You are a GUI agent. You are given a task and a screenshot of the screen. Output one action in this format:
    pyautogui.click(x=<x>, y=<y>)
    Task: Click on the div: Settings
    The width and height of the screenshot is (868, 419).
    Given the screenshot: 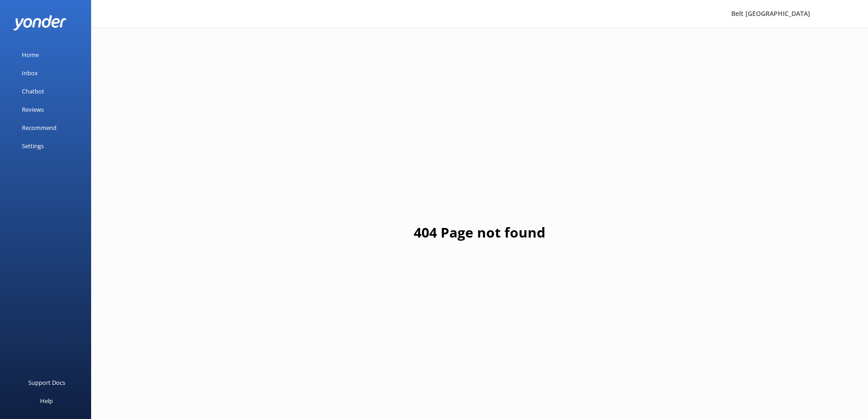 What is the action you would take?
    pyautogui.click(x=33, y=146)
    